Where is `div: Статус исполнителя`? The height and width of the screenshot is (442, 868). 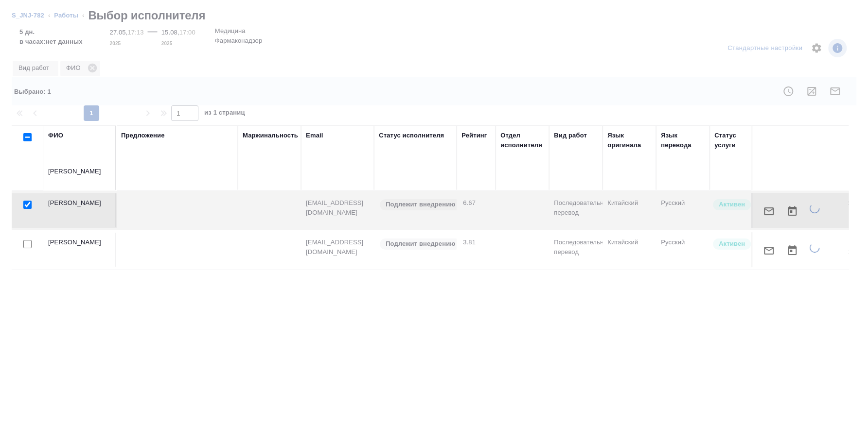 div: Статус исполнителя is located at coordinates (411, 136).